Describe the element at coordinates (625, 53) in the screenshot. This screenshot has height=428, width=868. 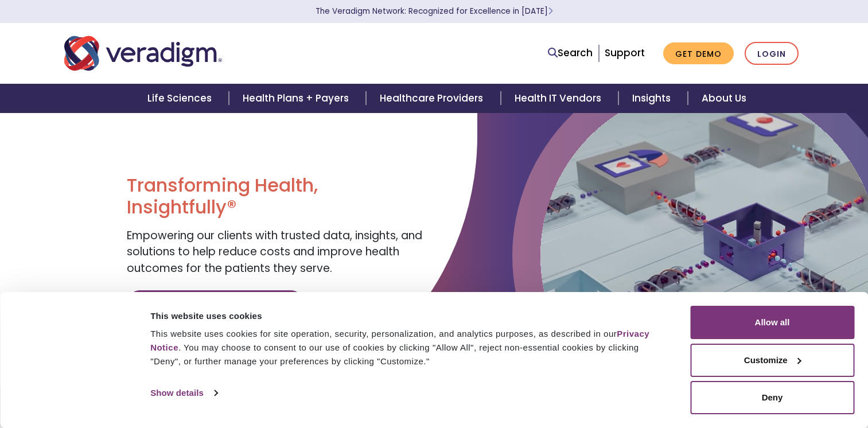
I see `a: Support` at that location.